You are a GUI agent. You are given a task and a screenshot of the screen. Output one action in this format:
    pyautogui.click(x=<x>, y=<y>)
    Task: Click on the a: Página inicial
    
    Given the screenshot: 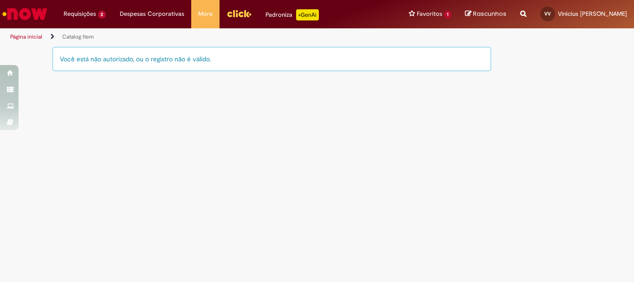 What is the action you would take?
    pyautogui.click(x=26, y=37)
    